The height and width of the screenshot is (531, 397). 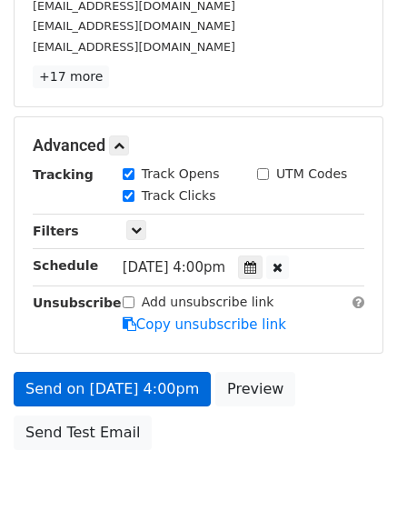 I want to click on div: Chat Widget, so click(x=352, y=488).